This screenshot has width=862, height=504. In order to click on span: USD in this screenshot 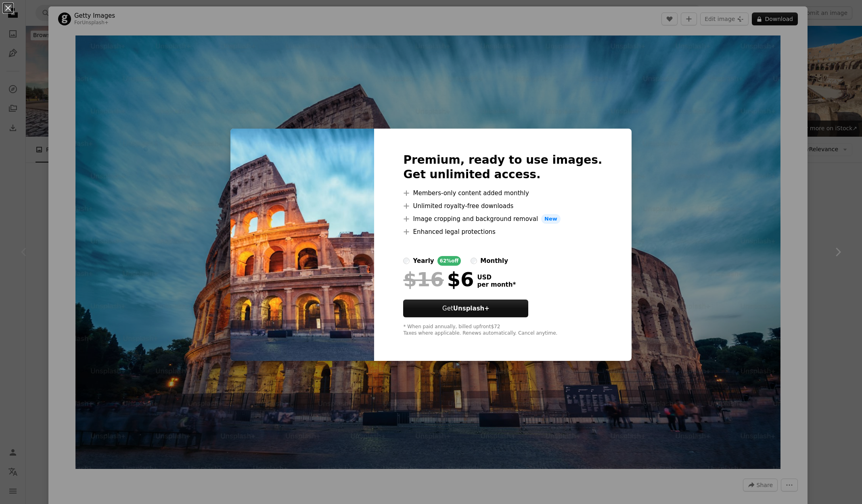, I will do `click(496, 277)`.